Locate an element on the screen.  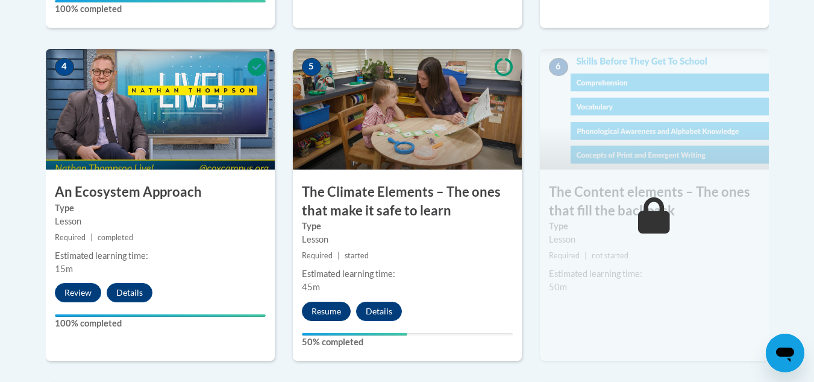
label: 50% completed is located at coordinates (408, 342).